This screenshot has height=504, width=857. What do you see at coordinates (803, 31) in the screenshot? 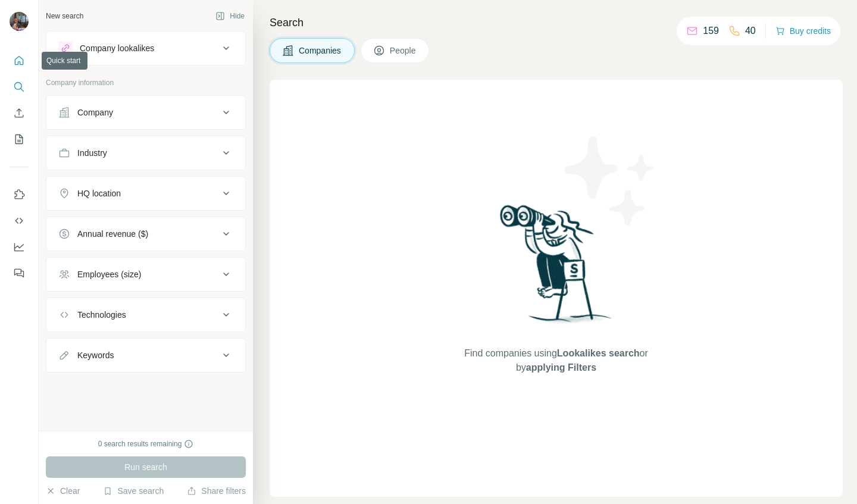
I see `button: Buy credits` at bounding box center [803, 31].